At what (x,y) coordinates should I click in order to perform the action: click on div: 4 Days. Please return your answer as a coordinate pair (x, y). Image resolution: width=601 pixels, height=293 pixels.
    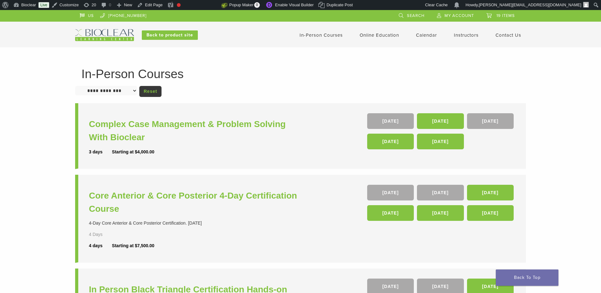
    Looking at the image, I should click on (105, 234).